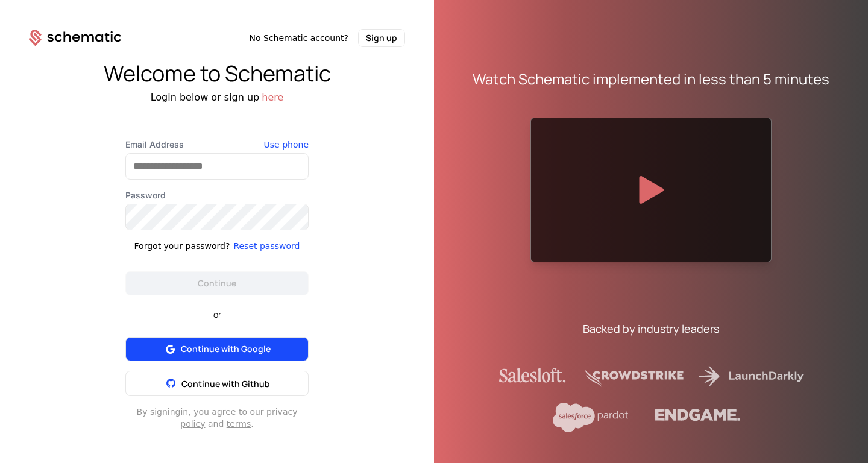  What do you see at coordinates (273, 98) in the screenshot?
I see `button: here` at bounding box center [273, 98].